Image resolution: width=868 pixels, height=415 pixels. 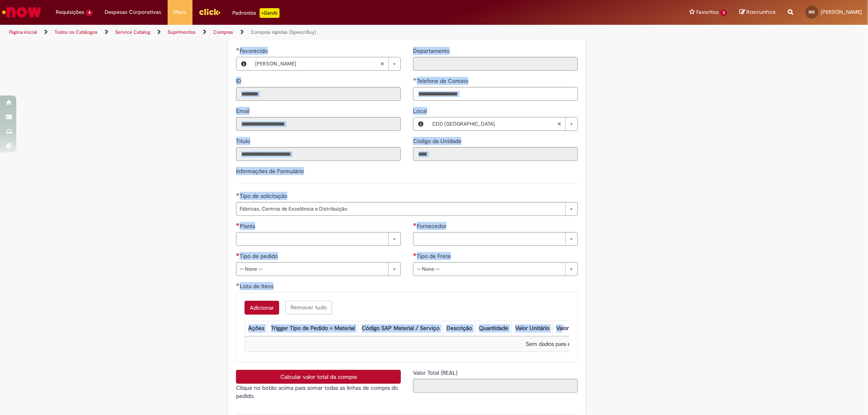 I want to click on span: Somente leitura - Email, so click(x=244, y=111).